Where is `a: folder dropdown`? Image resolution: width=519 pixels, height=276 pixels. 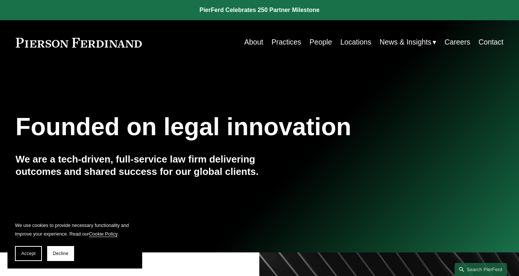 a: folder dropdown is located at coordinates (407, 42).